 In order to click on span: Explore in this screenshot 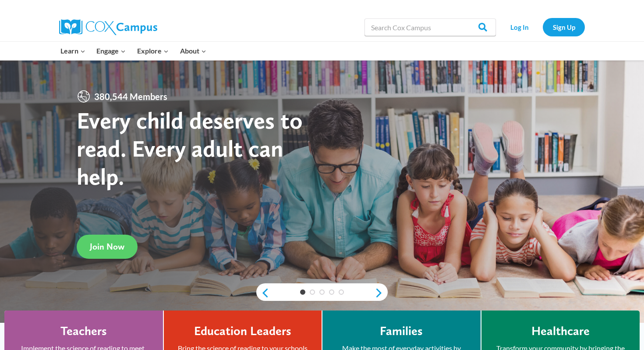, I will do `click(153, 51)`.